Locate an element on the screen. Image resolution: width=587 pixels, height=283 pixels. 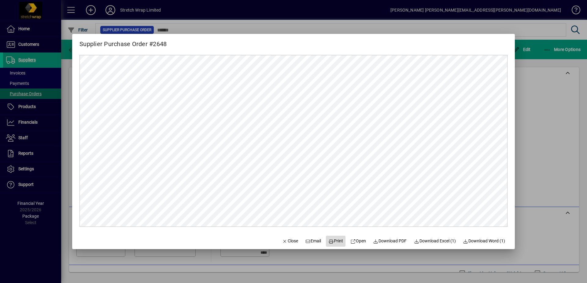
a: Download PDF is located at coordinates (390, 242).